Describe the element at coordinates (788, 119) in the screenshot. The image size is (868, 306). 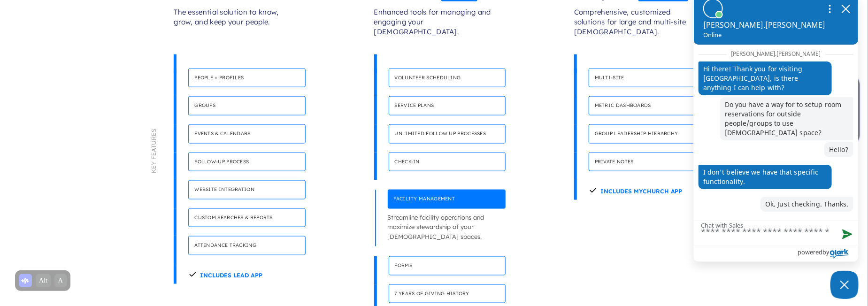
I see `p: Do you have a way for to setup room reservations for outside people/groups to use [DEMOGRAPHIC_DA...` at that location.